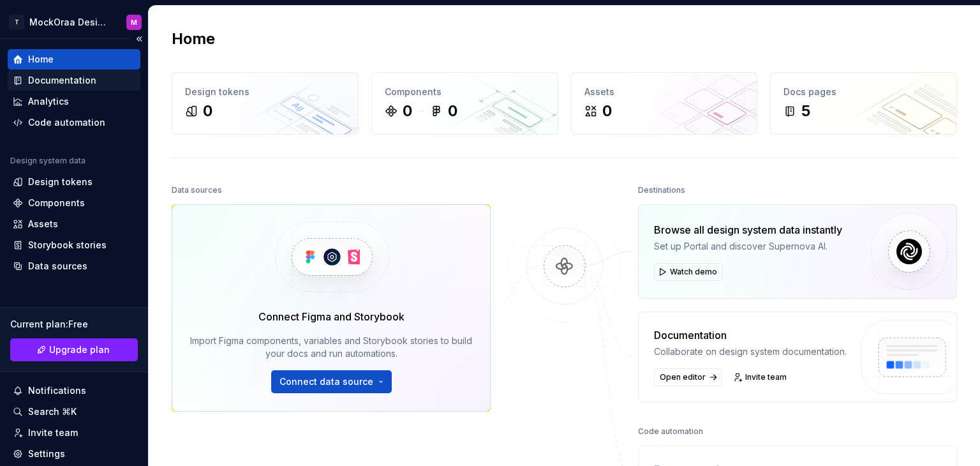 The width and height of the screenshot is (980, 466). I want to click on div: Current plan : Free, so click(74, 324).